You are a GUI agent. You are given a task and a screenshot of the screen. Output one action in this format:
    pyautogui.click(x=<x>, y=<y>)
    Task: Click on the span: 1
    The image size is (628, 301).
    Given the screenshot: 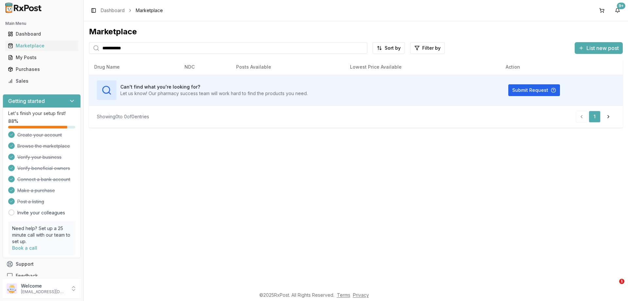 What is the action you would take?
    pyautogui.click(x=621, y=281)
    